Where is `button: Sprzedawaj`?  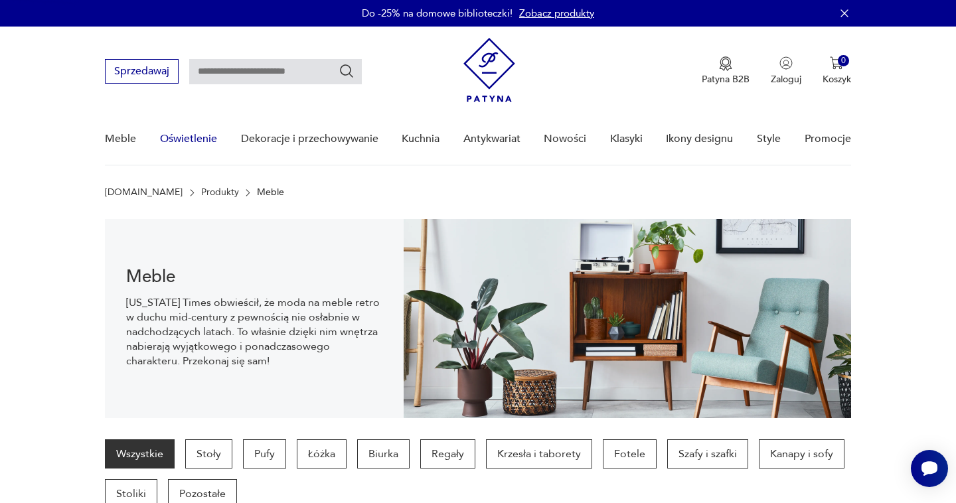
button: Sprzedawaj is located at coordinates (141, 71).